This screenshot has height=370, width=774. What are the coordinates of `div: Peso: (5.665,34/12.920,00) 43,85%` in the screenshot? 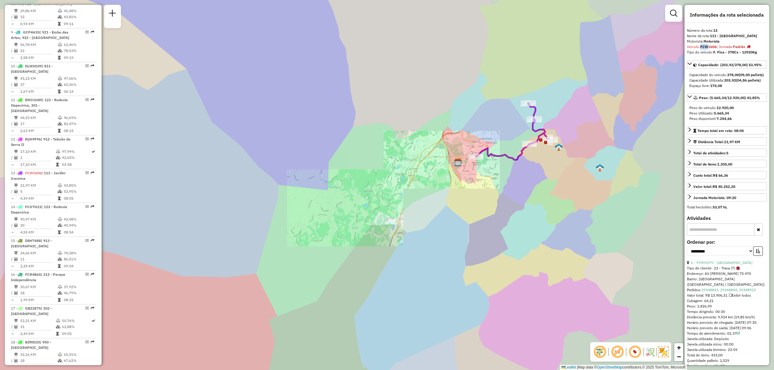 It's located at (727, 113).